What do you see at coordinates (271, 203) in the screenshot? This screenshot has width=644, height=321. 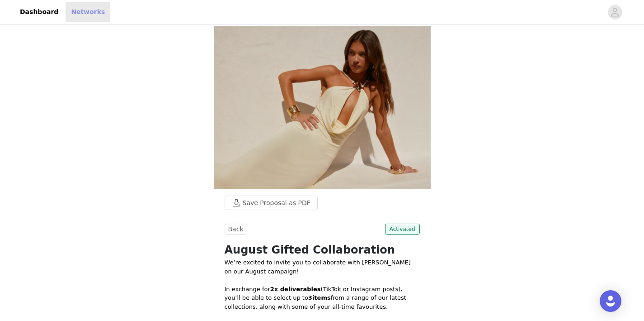 I see `button: Save Proposal as PDF` at bounding box center [271, 203].